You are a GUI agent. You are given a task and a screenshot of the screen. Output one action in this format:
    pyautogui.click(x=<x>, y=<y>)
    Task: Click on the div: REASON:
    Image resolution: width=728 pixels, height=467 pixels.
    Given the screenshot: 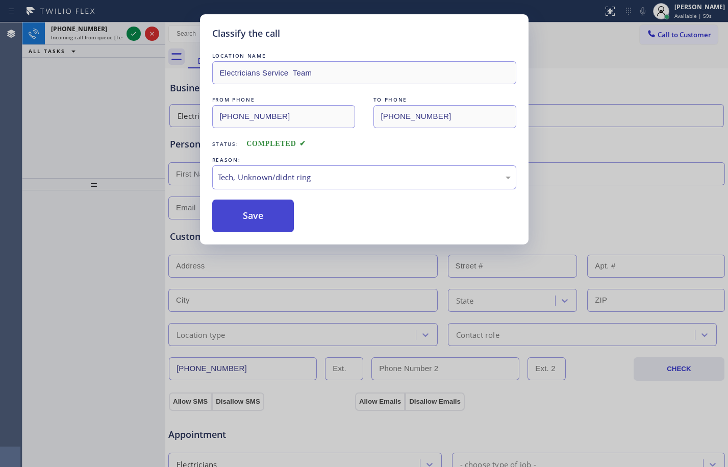 What is the action you would take?
    pyautogui.click(x=364, y=160)
    